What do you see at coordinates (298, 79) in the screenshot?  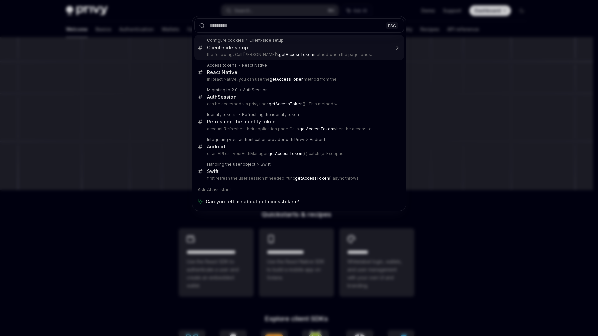 I see `p: In React Native, you can use the method from the` at bounding box center [298, 79].